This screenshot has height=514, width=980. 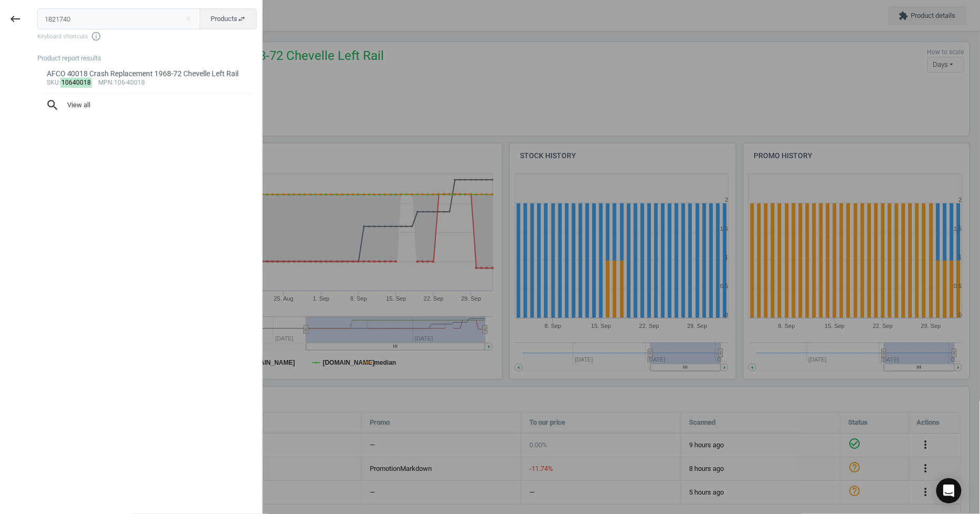 What do you see at coordinates (147, 73) in the screenshot?
I see `div: AFCO 40018 Crash Replacement 1968-72 Chevelle Left Rail` at bounding box center [147, 73].